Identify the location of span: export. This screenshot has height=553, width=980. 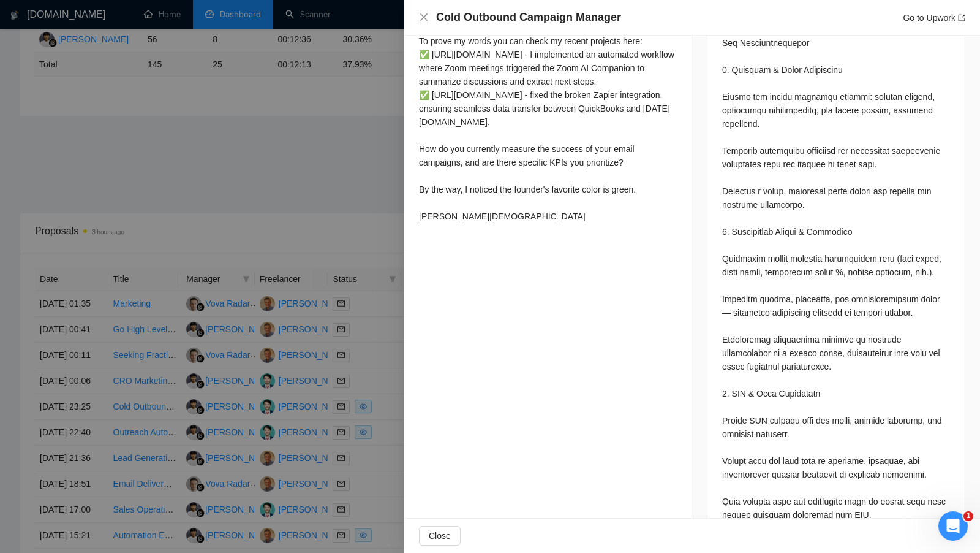
(963, 18).